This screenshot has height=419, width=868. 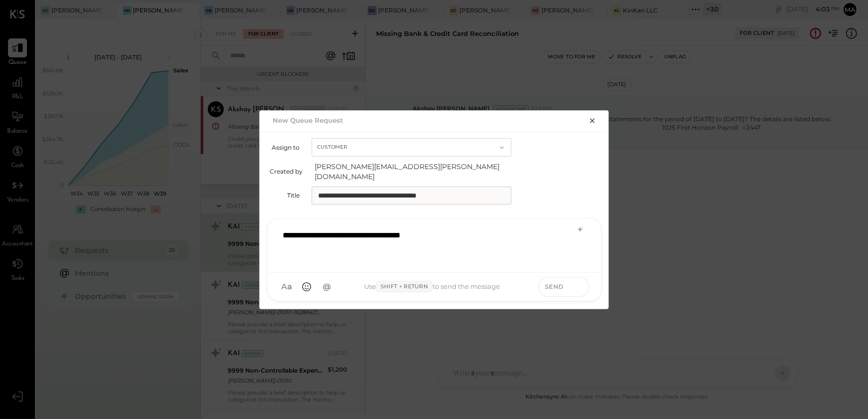 What do you see at coordinates (287, 287) in the screenshot?
I see `button: Aa` at bounding box center [287, 287].